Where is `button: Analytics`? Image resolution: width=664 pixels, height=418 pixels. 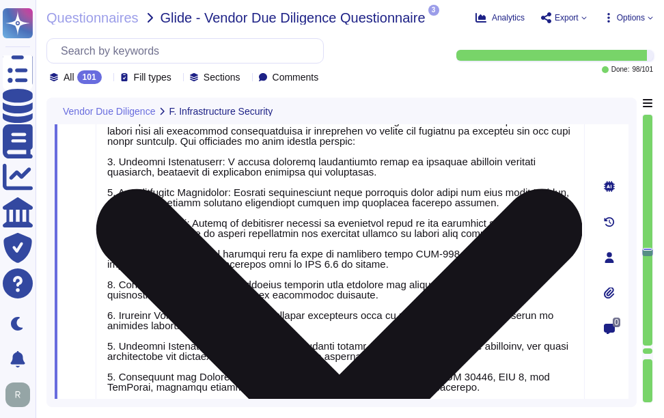
button: Analytics is located at coordinates (500, 18).